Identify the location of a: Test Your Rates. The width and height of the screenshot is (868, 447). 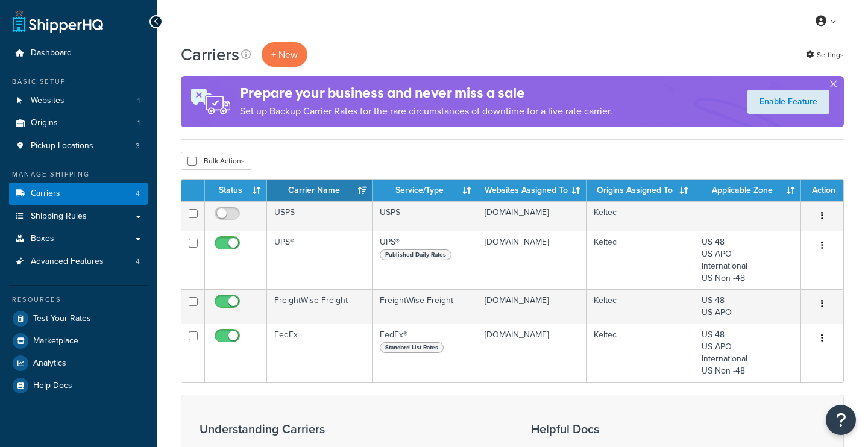
(78, 319).